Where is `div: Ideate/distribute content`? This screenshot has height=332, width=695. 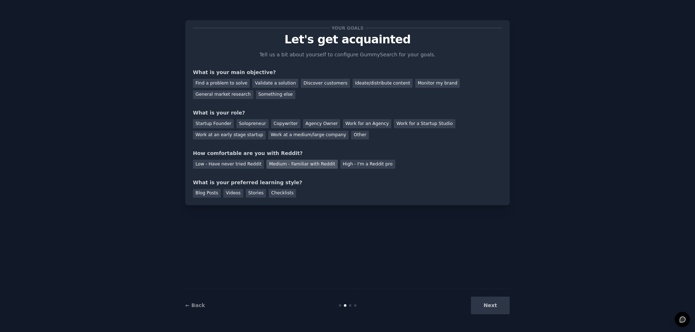 div: Ideate/distribute content is located at coordinates (382, 83).